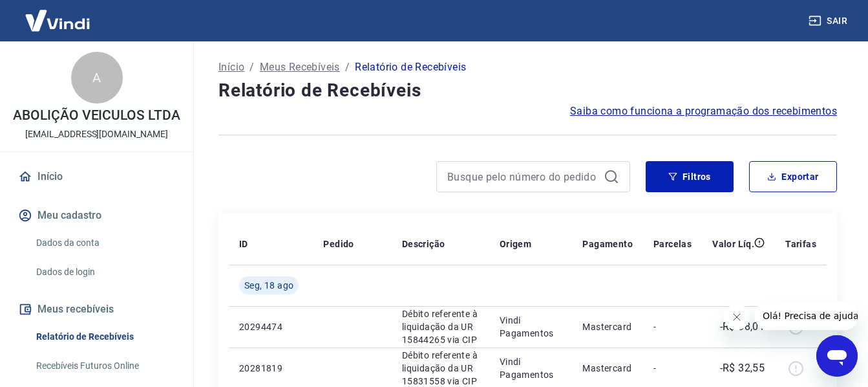 The height and width of the screenshot is (387, 868). Describe the element at coordinates (338, 243) in the screenshot. I see `p: Pedido` at that location.